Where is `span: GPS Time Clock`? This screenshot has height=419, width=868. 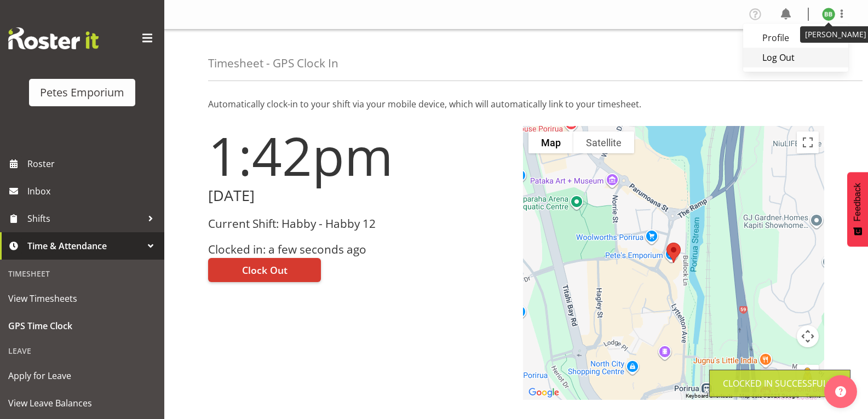 span: GPS Time Clock is located at coordinates (82, 326).